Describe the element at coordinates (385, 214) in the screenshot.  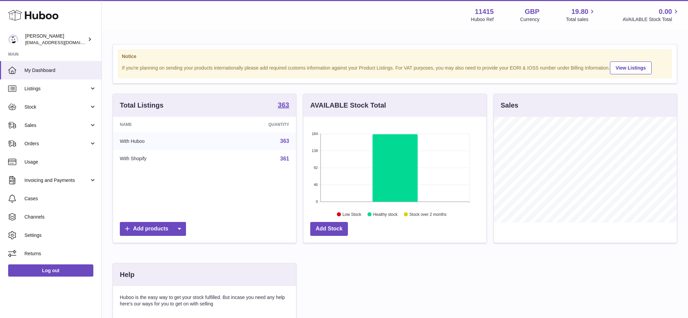
I see `text: Healthy stock` at that location.